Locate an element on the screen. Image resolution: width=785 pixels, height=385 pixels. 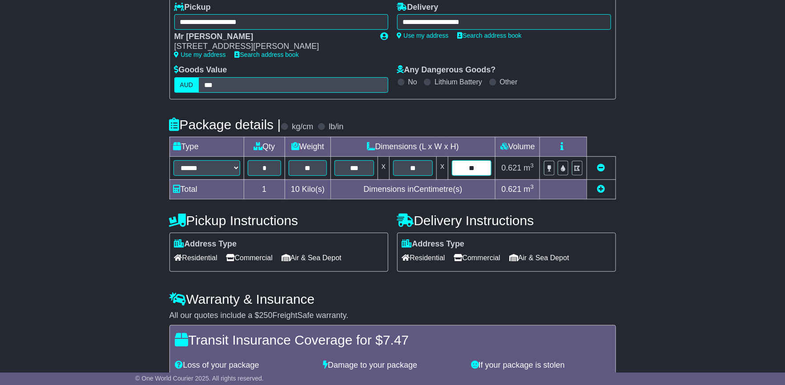
label: lb/in is located at coordinates (336, 127).